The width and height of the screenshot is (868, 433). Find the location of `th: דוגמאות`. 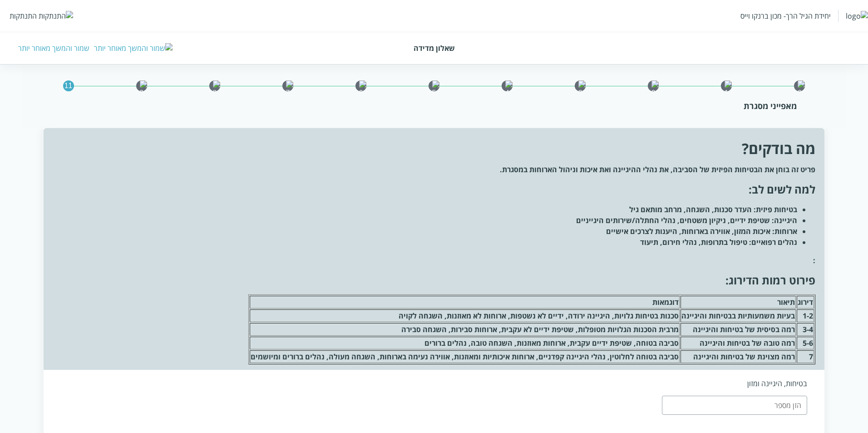

th: דוגמאות is located at coordinates (464, 302).